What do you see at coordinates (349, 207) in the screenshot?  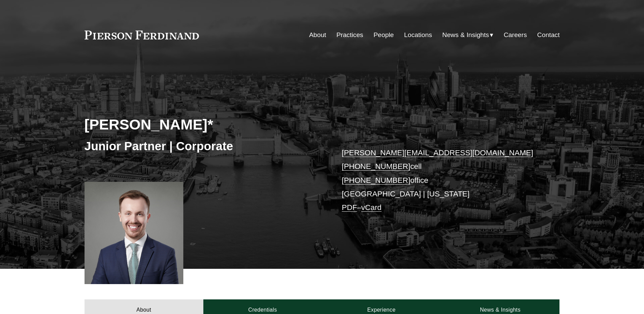 I see `a: PDF` at bounding box center [349, 207].